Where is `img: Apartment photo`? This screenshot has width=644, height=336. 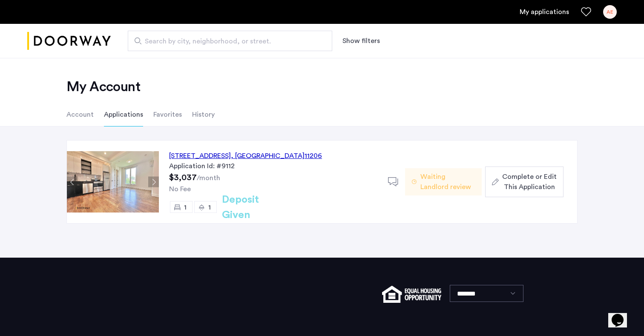 img: Apartment photo is located at coordinates (113, 182).